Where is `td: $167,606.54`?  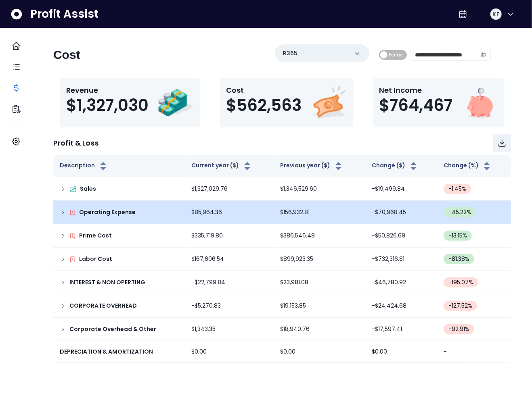 td: $167,606.54 is located at coordinates (230, 259).